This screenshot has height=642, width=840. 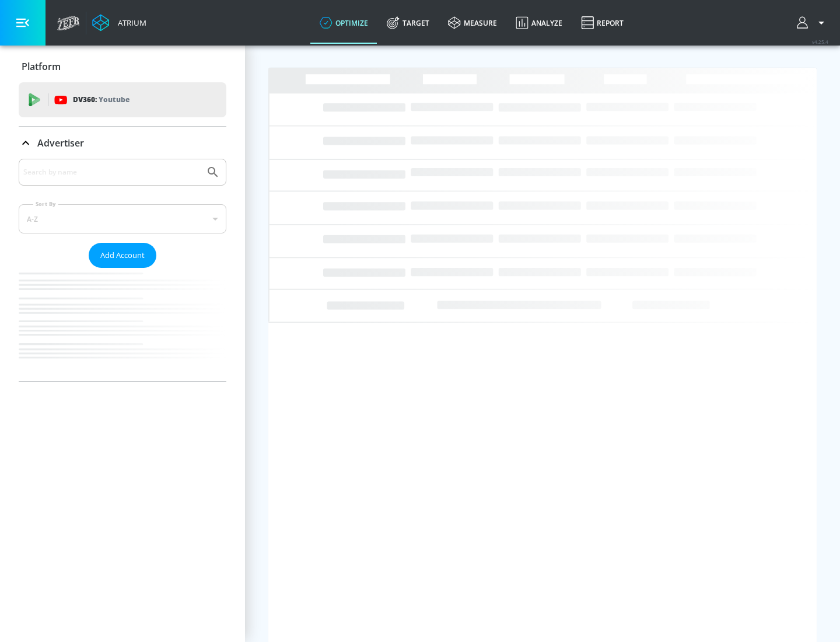 I want to click on label: Sort By, so click(x=46, y=204).